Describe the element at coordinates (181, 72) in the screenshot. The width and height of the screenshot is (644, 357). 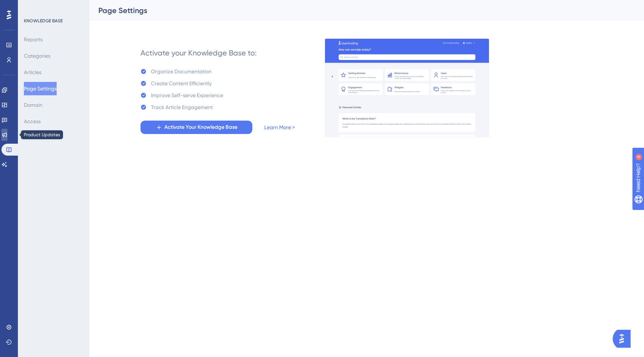
I see `div: Organize Documentation` at that location.